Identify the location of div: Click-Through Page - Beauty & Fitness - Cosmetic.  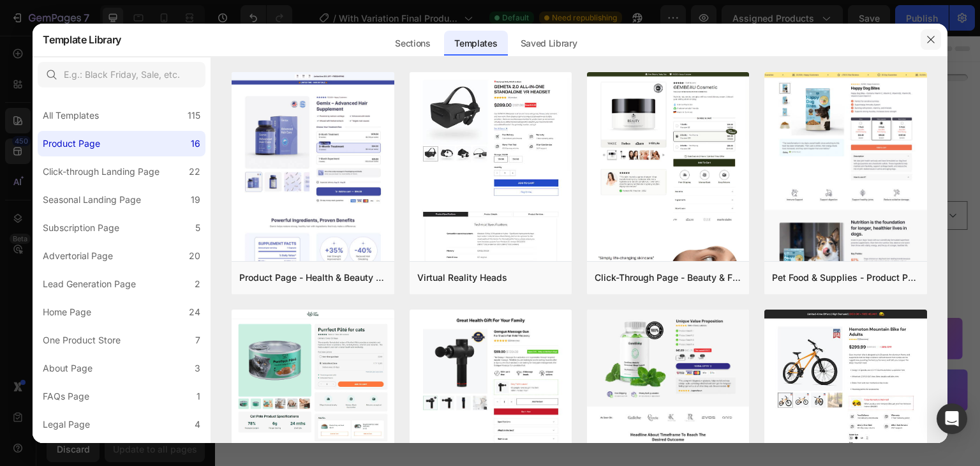
(668, 278).